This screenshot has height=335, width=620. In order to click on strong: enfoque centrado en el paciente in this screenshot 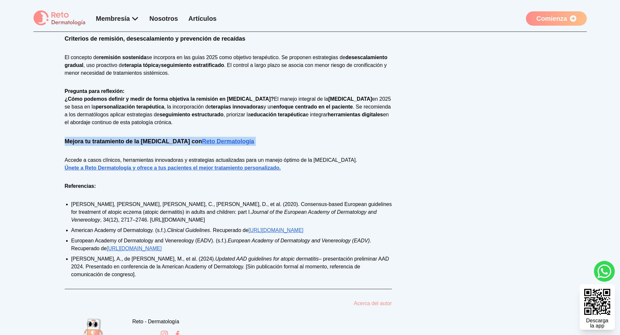, I will do `click(313, 107)`.